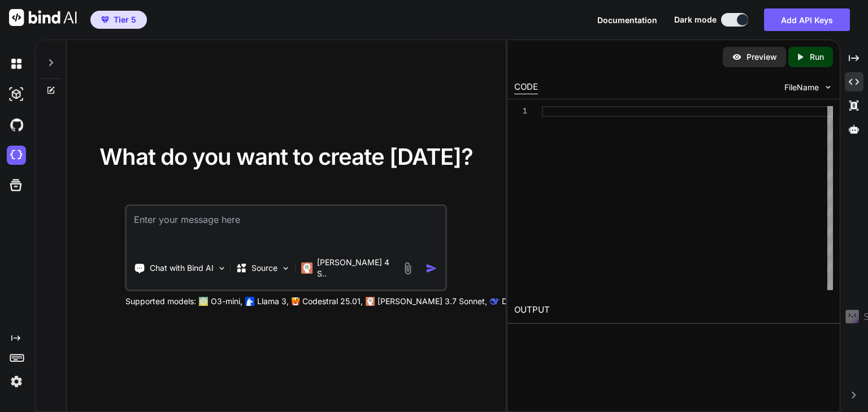 The width and height of the screenshot is (868, 412). I want to click on span: Dark mode, so click(695, 20).